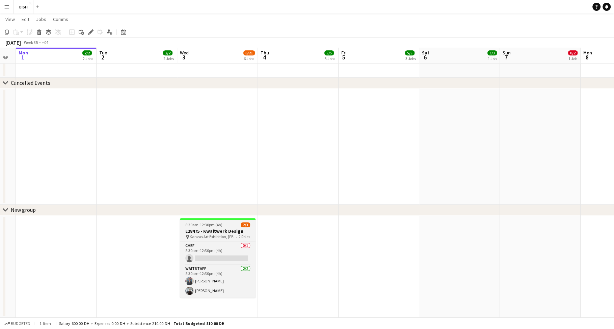 The width and height of the screenshot is (614, 329). Describe the element at coordinates (218, 231) in the screenshot. I see `h3: E28475 - Kwaftwerk Design` at that location.